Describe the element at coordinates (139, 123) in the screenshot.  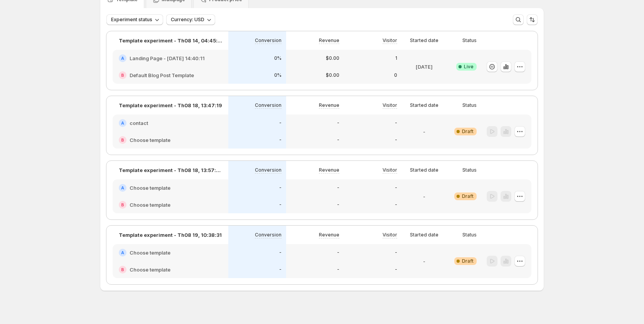
I see `h2: contact` at that location.